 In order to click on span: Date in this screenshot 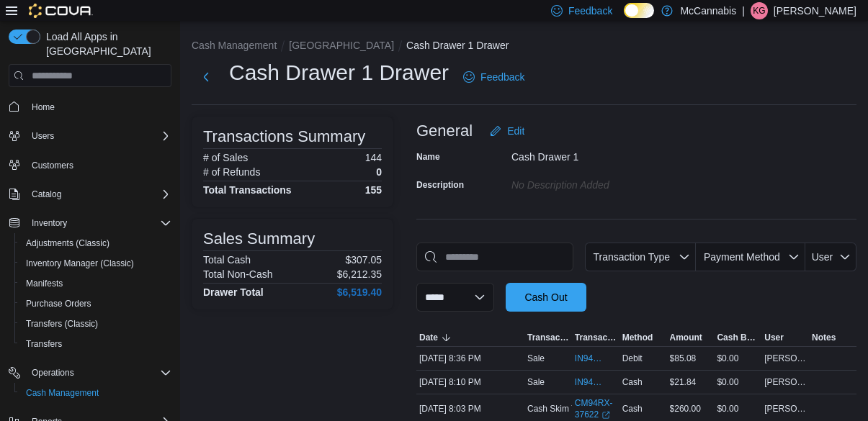, I will do `click(429, 338)`.